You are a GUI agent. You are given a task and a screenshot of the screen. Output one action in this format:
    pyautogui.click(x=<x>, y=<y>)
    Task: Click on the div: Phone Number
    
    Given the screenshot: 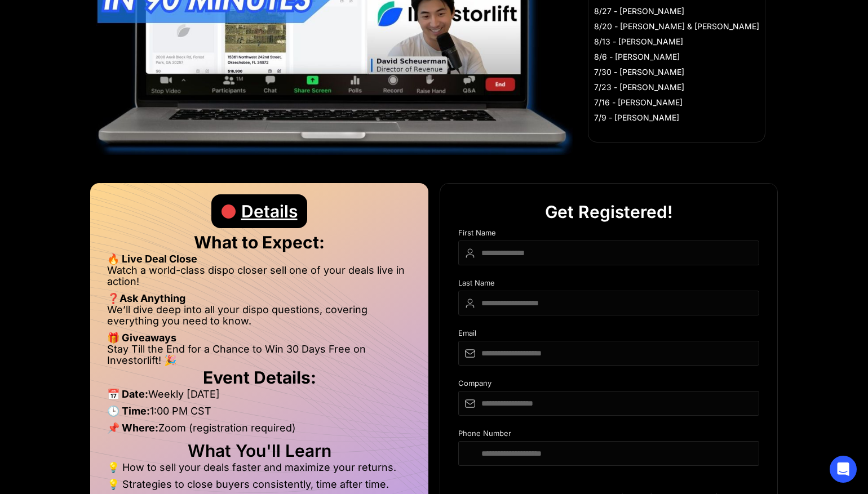 What is the action you would take?
    pyautogui.click(x=609, y=435)
    